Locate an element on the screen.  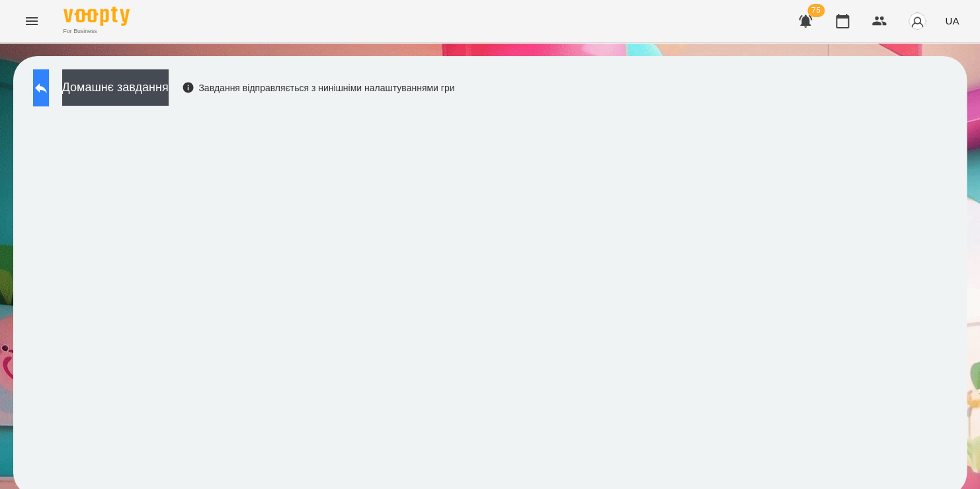
span: 75 is located at coordinates (816, 11).